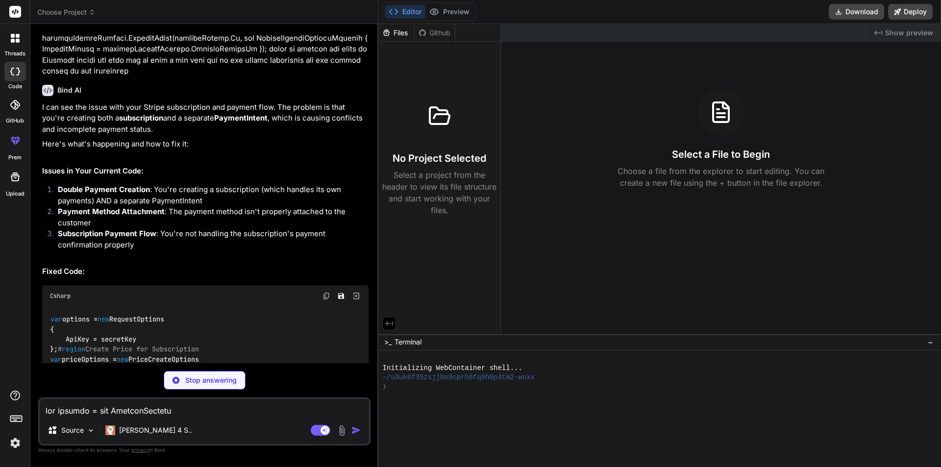 The width and height of the screenshot is (941, 467). What do you see at coordinates (205, 272) in the screenshot?
I see `h2: Fixed Code:` at bounding box center [205, 272].